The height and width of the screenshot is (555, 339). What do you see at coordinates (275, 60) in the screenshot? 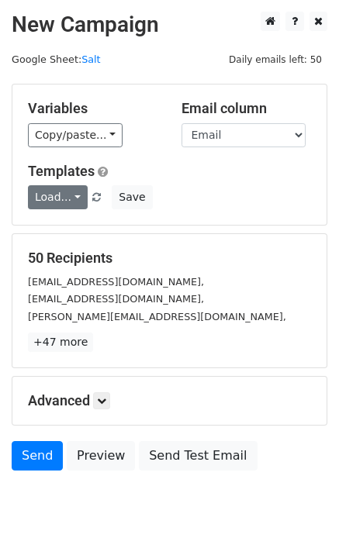
I see `span: Daily emails left: 50` at bounding box center [275, 60].